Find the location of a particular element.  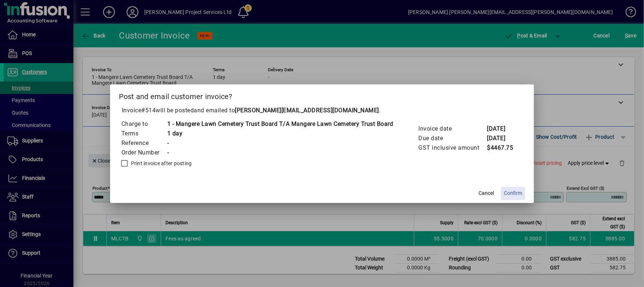

span: Confirm is located at coordinates (513, 193).